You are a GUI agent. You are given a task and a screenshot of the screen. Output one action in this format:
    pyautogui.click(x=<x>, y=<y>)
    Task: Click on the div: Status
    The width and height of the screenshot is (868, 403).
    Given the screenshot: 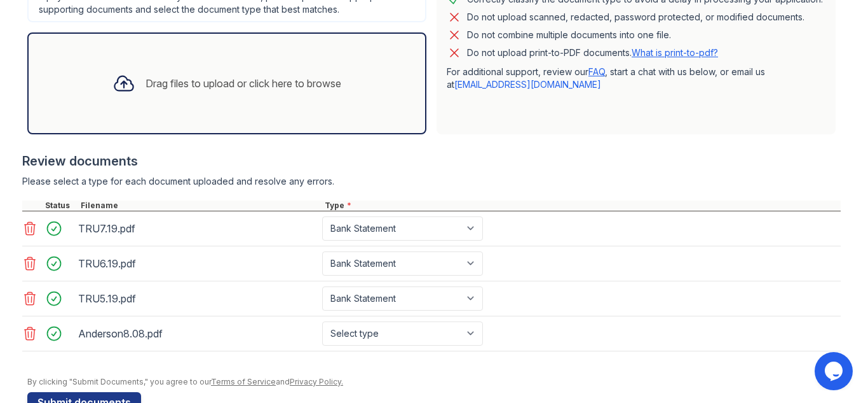 What is the action you would take?
    pyautogui.click(x=61, y=206)
    